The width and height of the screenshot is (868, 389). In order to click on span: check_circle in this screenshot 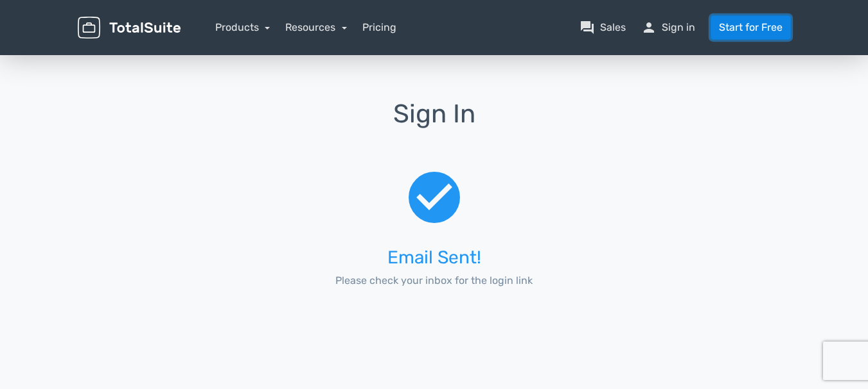, I will do `click(434, 198)`.